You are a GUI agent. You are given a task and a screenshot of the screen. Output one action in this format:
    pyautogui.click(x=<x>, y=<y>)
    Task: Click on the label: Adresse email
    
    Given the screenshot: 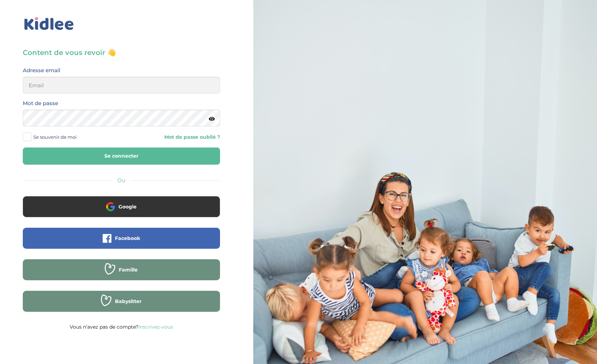 What is the action you would take?
    pyautogui.click(x=41, y=70)
    